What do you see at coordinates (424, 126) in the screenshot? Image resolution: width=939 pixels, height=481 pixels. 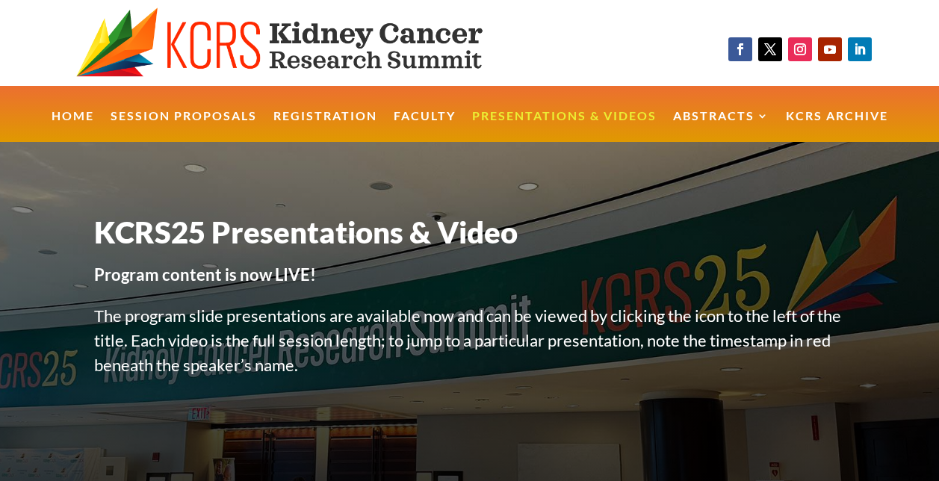 I see `a: Faculty` at bounding box center [424, 126].